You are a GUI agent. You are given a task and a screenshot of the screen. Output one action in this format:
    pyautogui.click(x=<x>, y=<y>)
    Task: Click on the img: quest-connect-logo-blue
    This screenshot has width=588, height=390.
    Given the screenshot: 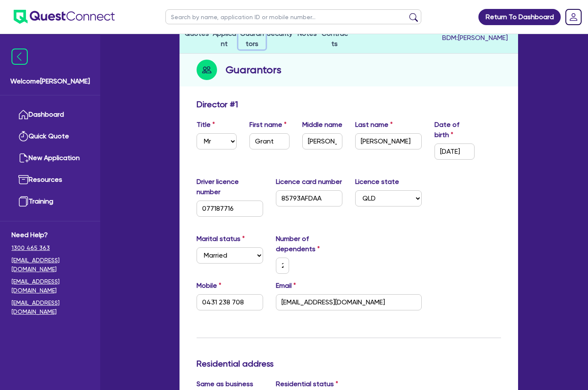 What is the action you would take?
    pyautogui.click(x=64, y=17)
    